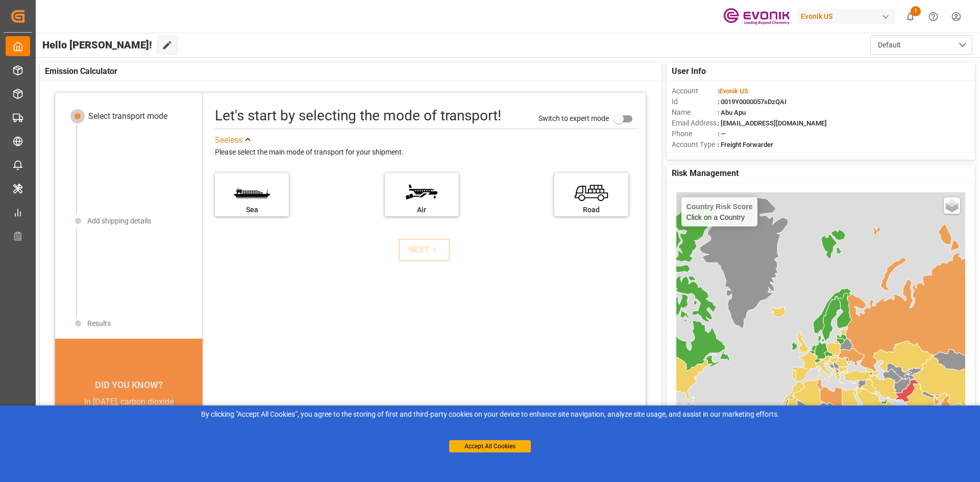 Image resolution: width=980 pixels, height=482 pixels. What do you see at coordinates (846, 17) in the screenshot?
I see `div: Evonik US` at bounding box center [846, 17].